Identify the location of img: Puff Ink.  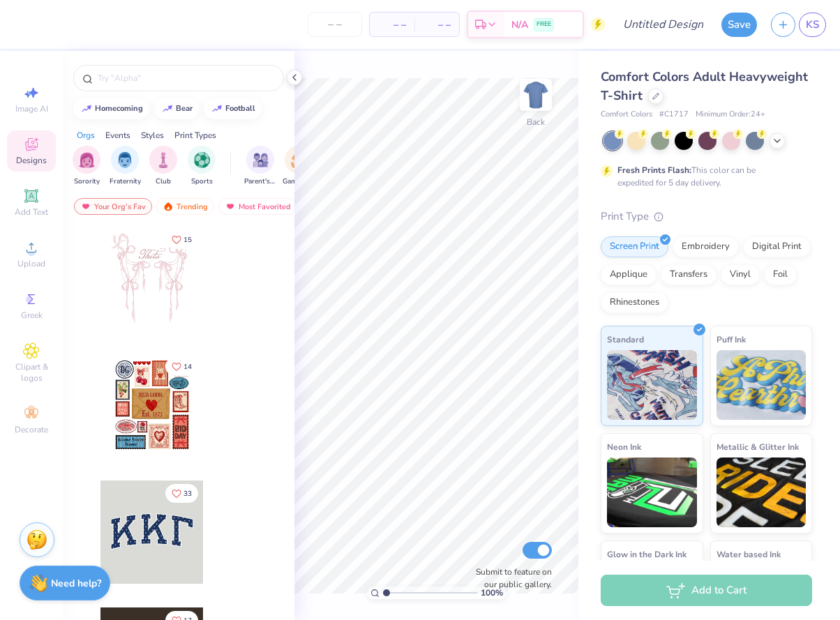
(761, 385).